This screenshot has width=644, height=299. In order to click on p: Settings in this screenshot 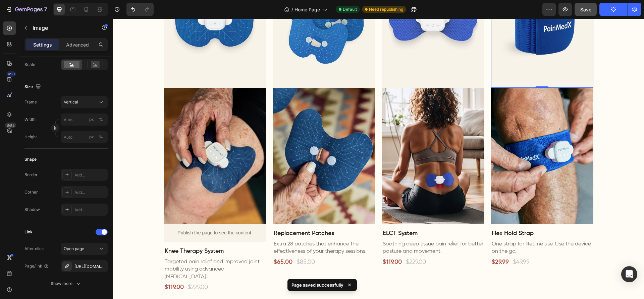, I will do `click(42, 44)`.